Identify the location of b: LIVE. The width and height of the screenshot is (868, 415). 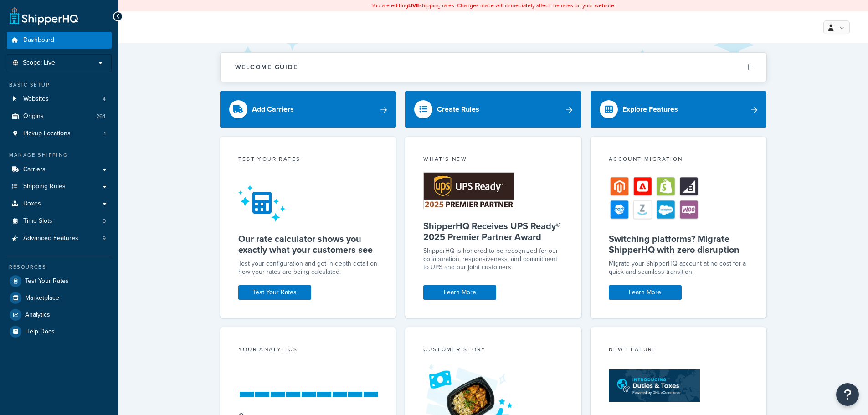
(414, 5).